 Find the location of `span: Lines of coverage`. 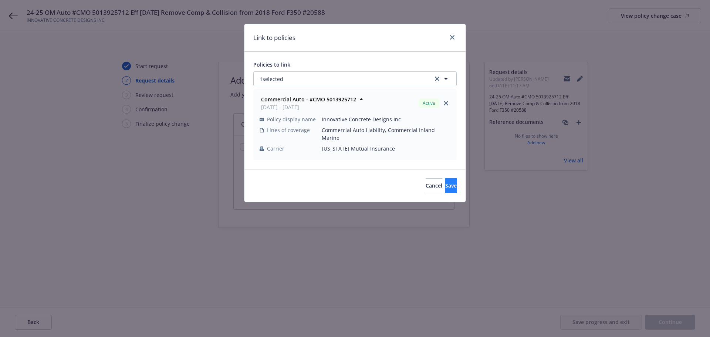

span: Lines of coverage is located at coordinates (288, 130).